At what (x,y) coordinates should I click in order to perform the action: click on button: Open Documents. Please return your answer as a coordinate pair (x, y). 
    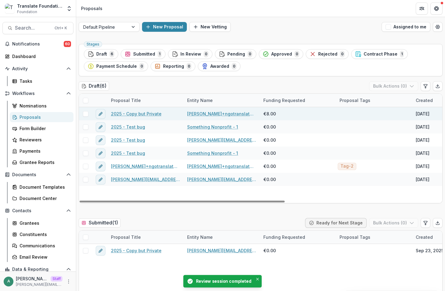
    Looking at the image, I should click on (38, 174).